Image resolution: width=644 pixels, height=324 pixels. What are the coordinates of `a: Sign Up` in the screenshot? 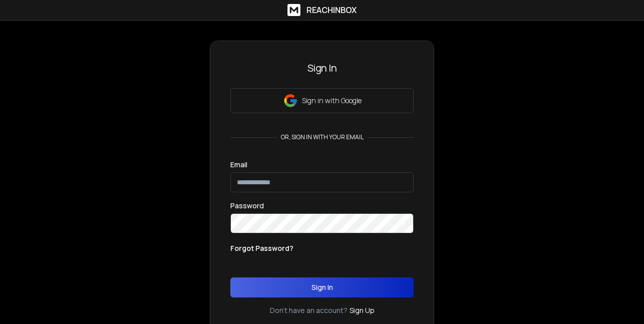 It's located at (362, 311).